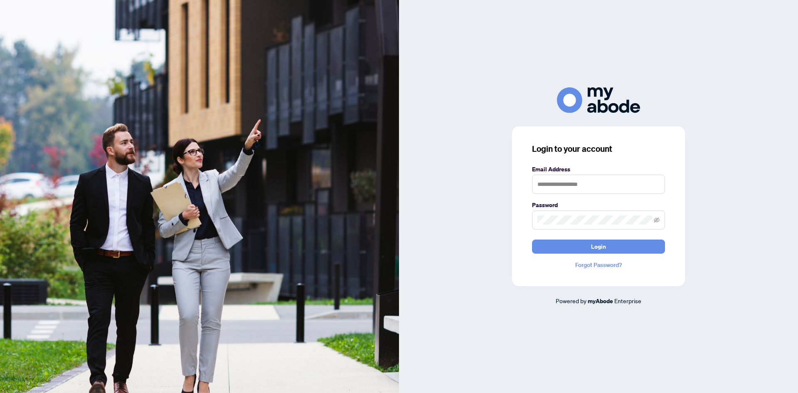 This screenshot has width=798, height=393. I want to click on label: Email Address, so click(598, 169).